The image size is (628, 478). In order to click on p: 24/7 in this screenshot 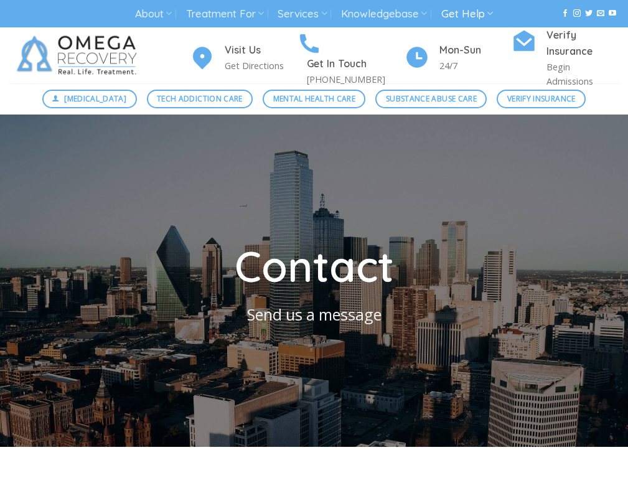, I will do `click(475, 65)`.